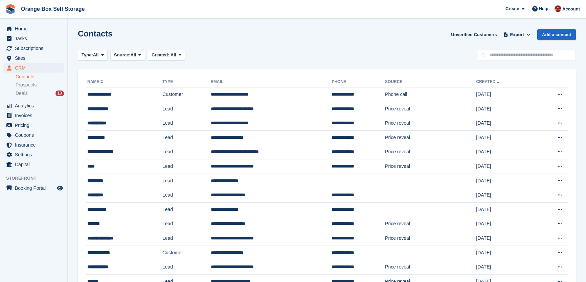 The width and height of the screenshot is (586, 282). What do you see at coordinates (186, 82) in the screenshot?
I see `th: Type` at bounding box center [186, 82].